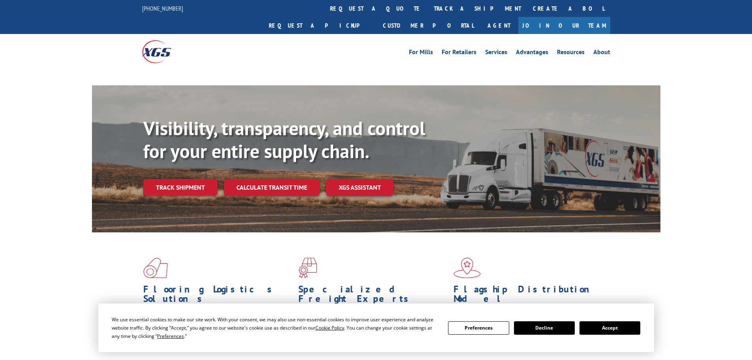  Describe the element at coordinates (532, 53) in the screenshot. I see `a: Advantages` at that location.